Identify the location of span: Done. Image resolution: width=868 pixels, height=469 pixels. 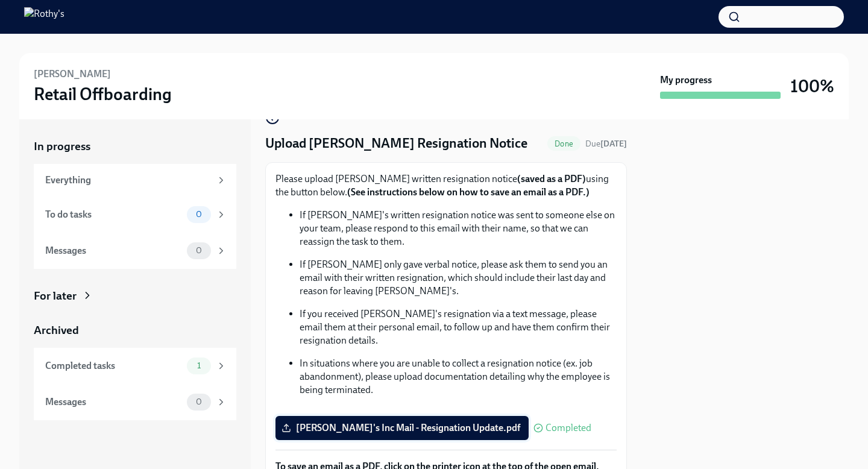
(564, 143).